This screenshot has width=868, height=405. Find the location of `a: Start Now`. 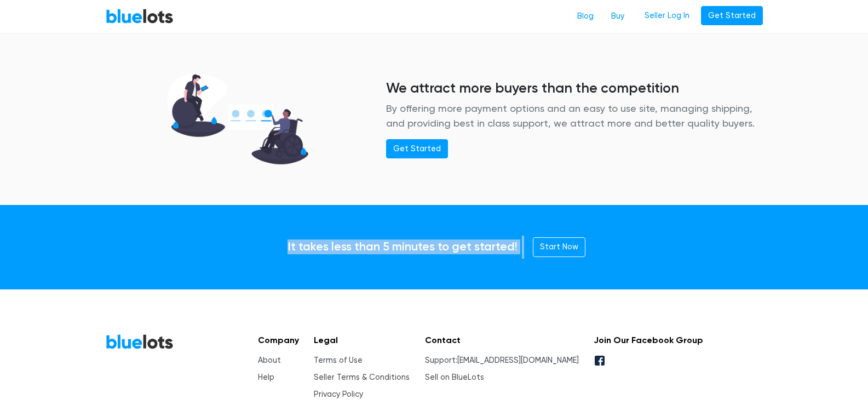

a: Start Now is located at coordinates (559, 247).